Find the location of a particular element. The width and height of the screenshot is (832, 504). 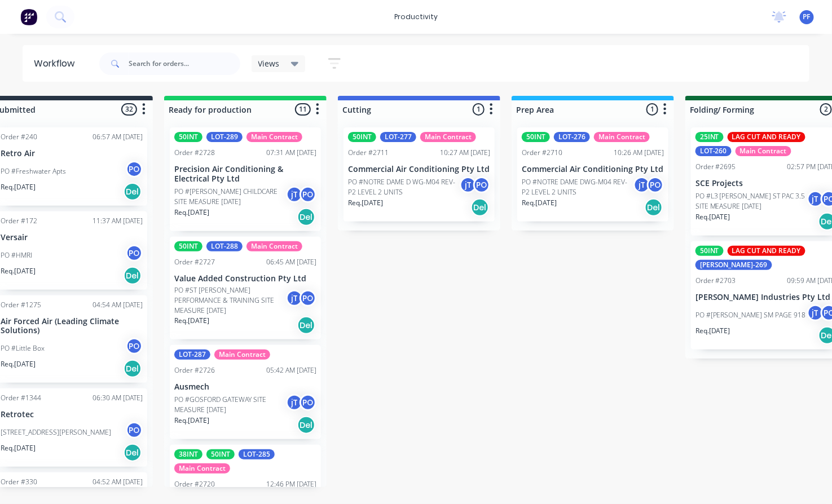

div: Order #2711 is located at coordinates (368, 152).